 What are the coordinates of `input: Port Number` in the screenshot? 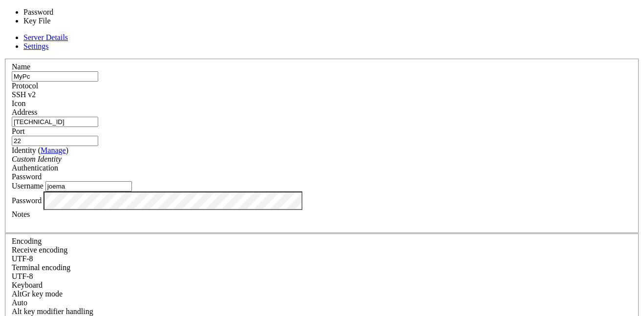 It's located at (55, 141).